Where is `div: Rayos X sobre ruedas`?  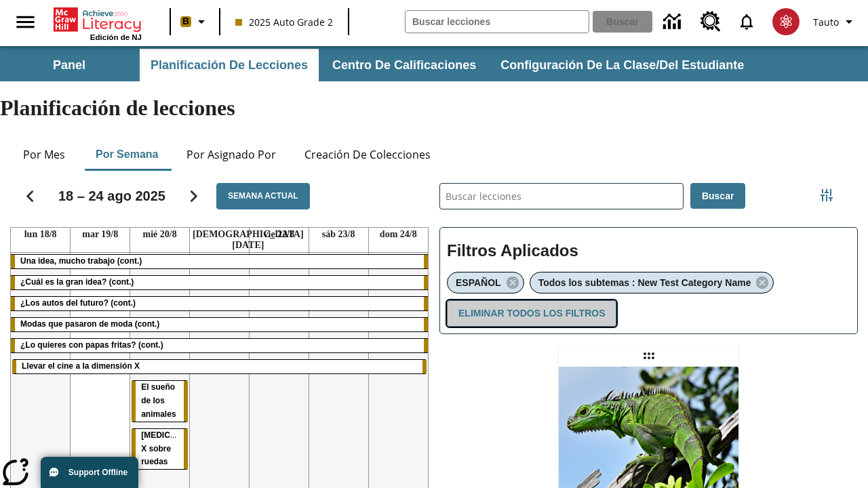 div: Rayos X sobre ruedas is located at coordinates (160, 450).